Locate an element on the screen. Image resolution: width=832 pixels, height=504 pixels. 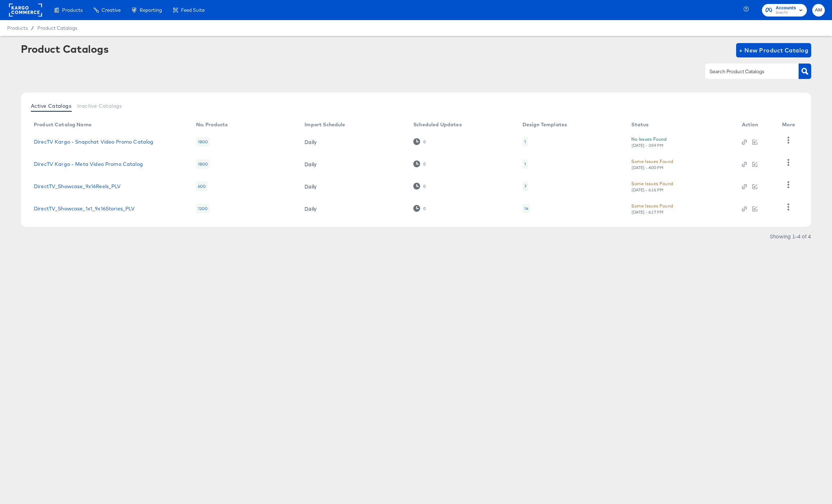
span: Feed Suite is located at coordinates (193, 10).